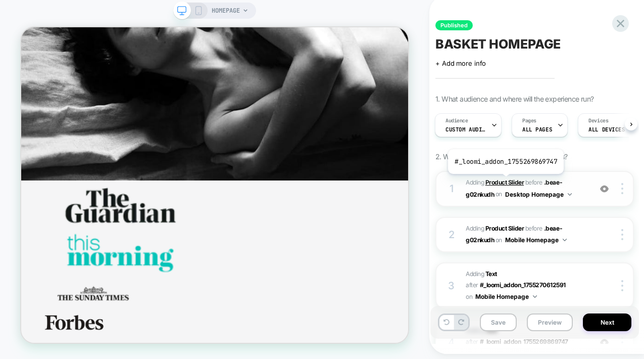 The height and width of the screenshot is (359, 644). What do you see at coordinates (226, 10) in the screenshot?
I see `span: HOMEPAGE` at bounding box center [226, 10].